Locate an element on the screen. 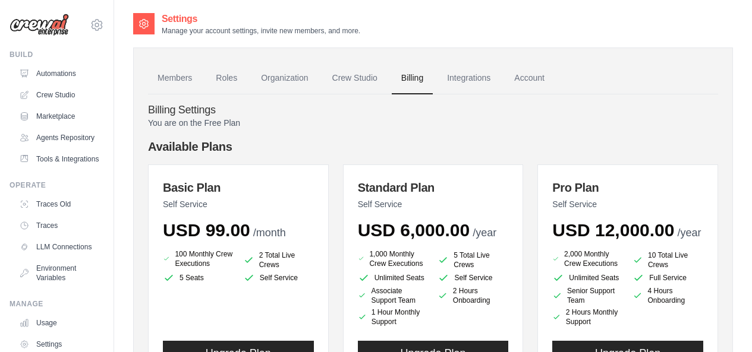  h4: Available Plans is located at coordinates (433, 147).